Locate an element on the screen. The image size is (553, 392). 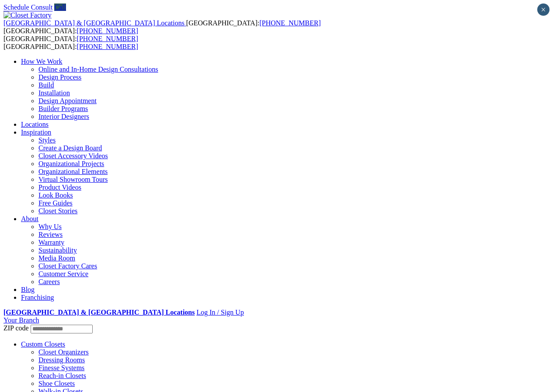
a: Finesse Systems is located at coordinates (61, 368).